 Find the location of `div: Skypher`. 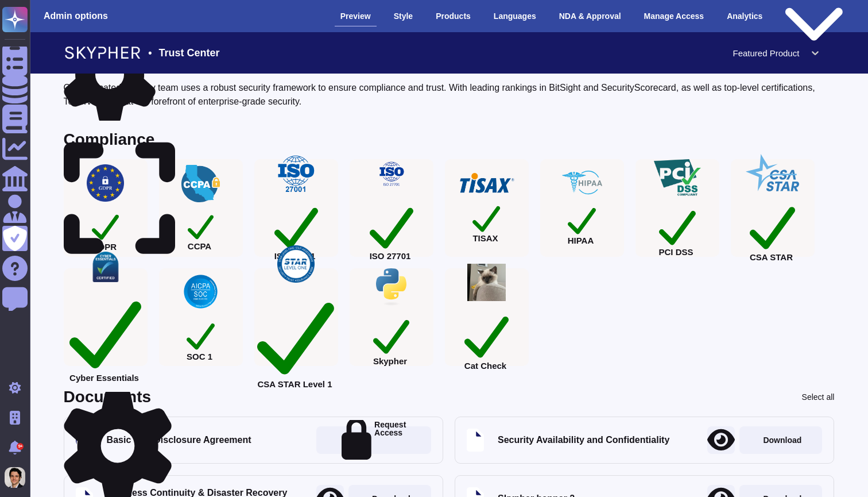

div: Skypher is located at coordinates (391, 339).